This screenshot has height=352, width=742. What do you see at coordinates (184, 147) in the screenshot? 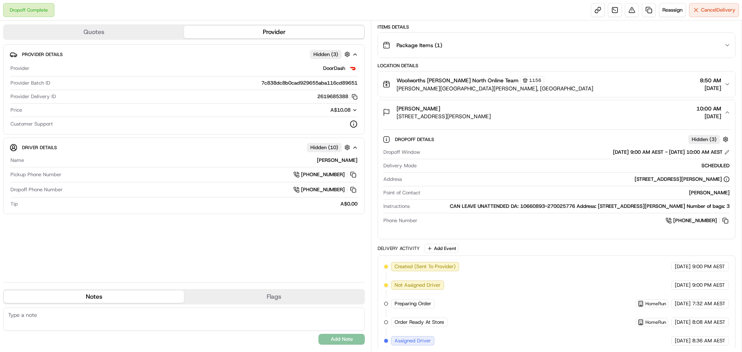
I see `button: Driver DetailsHidden (10)` at bounding box center [184, 147].